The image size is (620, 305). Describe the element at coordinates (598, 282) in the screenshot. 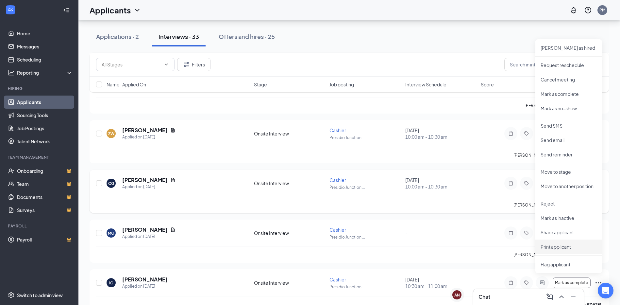

I see `svg: Ellipses` at that location.